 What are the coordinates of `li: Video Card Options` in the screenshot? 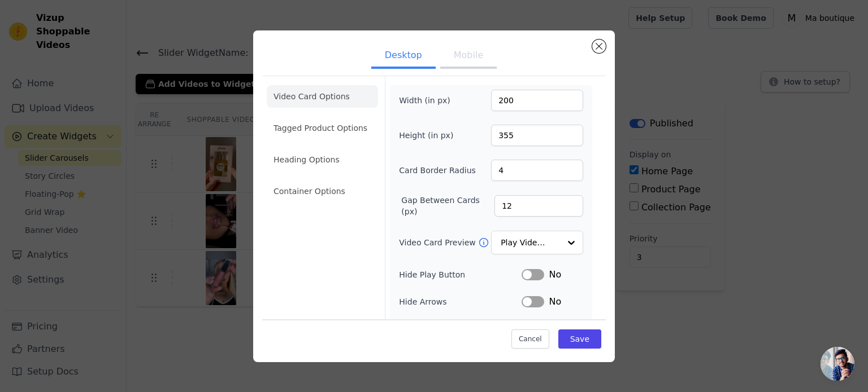 It's located at (322, 97).